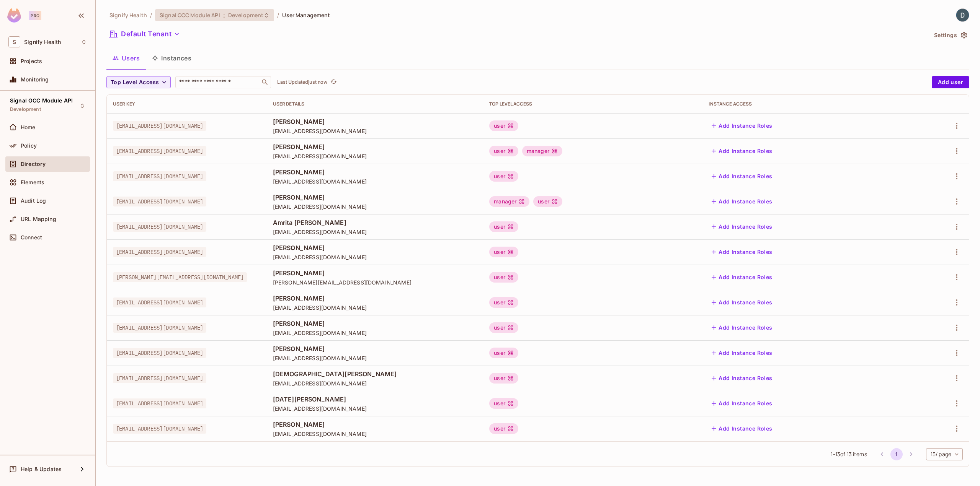  Describe the element at coordinates (951, 83) in the screenshot. I see `button: Add user` at that location.